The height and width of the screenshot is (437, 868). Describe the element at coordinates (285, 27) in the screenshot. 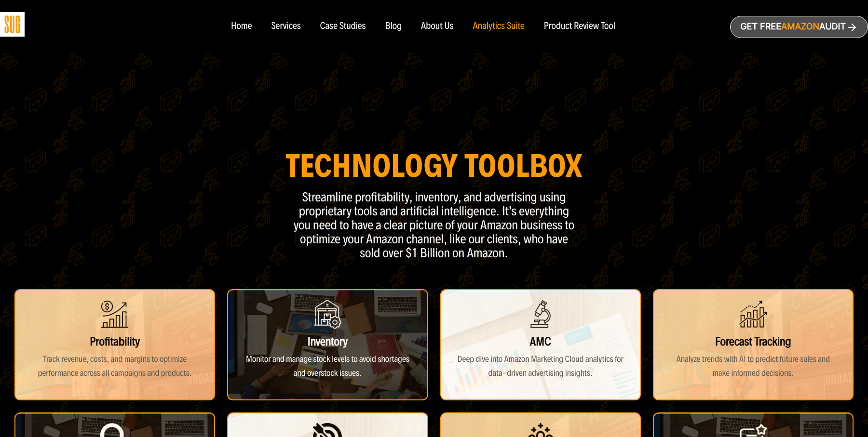

I see `div: Services` at that location.